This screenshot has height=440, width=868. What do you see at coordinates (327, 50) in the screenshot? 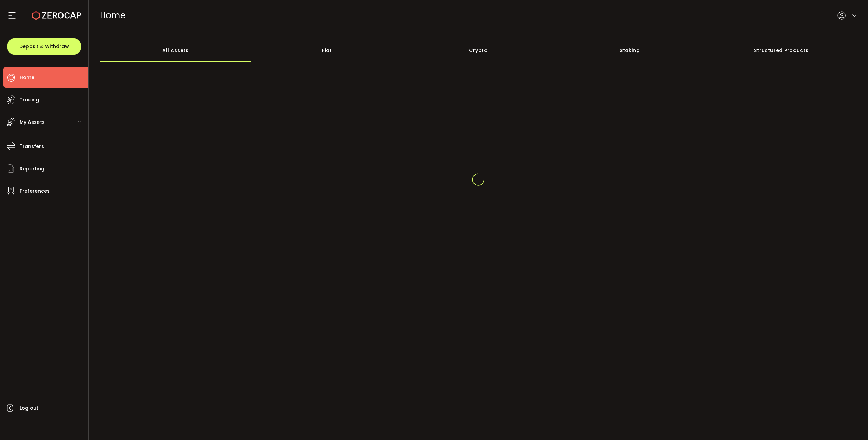
I see `div: Fiat` at bounding box center [327, 50].